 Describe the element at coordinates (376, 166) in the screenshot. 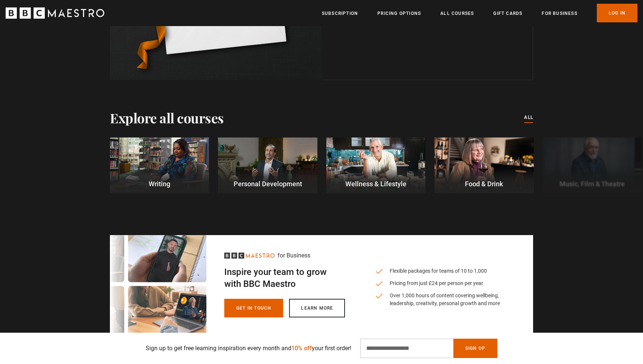

I see `a: Wellness & Lifestyle` at that location.